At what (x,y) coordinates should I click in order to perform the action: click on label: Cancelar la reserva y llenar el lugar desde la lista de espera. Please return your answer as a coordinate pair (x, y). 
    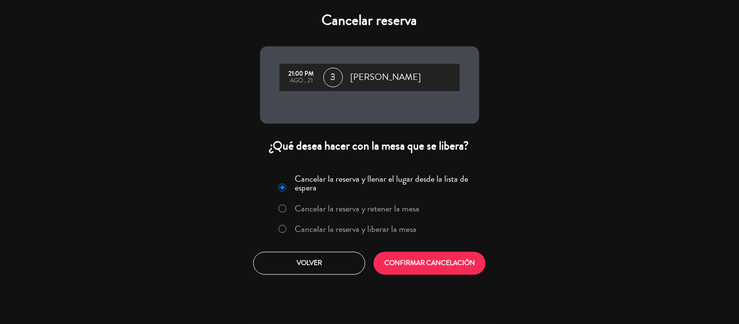
    Looking at the image, I should click on (384, 183).